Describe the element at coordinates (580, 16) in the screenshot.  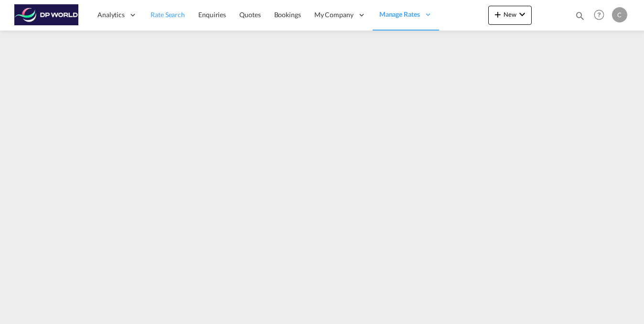
I see `md-icon: icon-magnify` at that location.